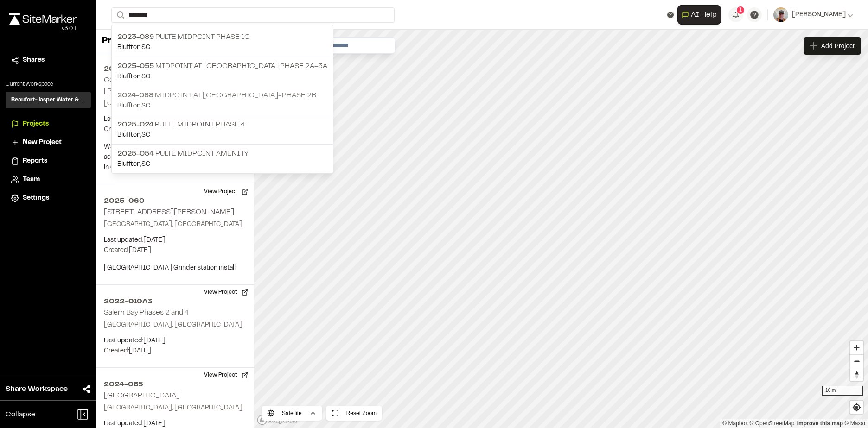 Image resolution: width=868 pixels, height=428 pixels. Describe the element at coordinates (33, 60) in the screenshot. I see `span: Shares` at that location.